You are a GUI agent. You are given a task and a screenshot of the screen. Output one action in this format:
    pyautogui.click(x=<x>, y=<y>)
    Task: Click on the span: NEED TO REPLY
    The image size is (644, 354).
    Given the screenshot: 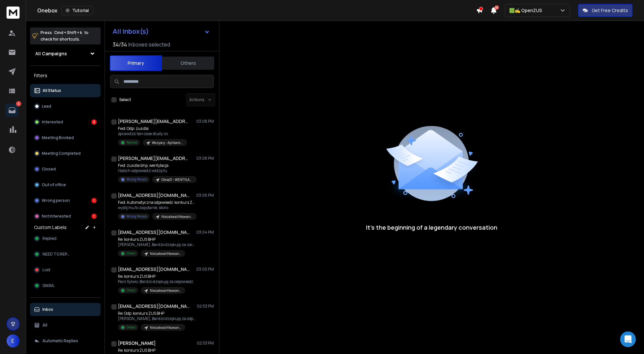 What is the action you would take?
    pyautogui.click(x=57, y=254)
    